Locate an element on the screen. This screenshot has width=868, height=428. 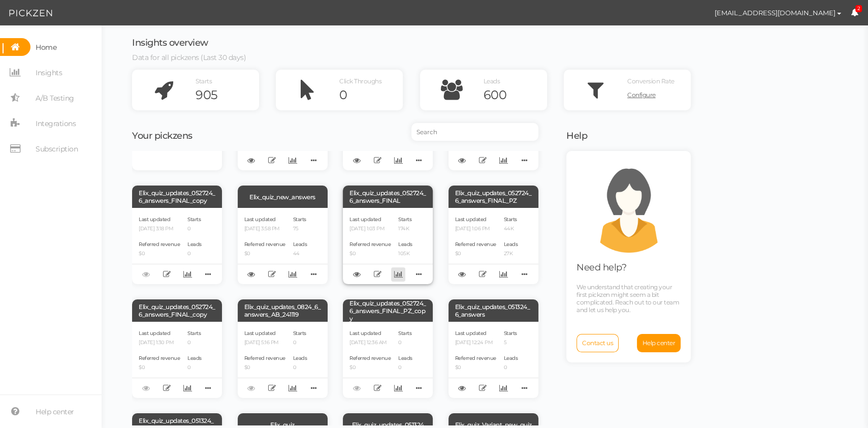
span: A/B Testing is located at coordinates (55, 98).